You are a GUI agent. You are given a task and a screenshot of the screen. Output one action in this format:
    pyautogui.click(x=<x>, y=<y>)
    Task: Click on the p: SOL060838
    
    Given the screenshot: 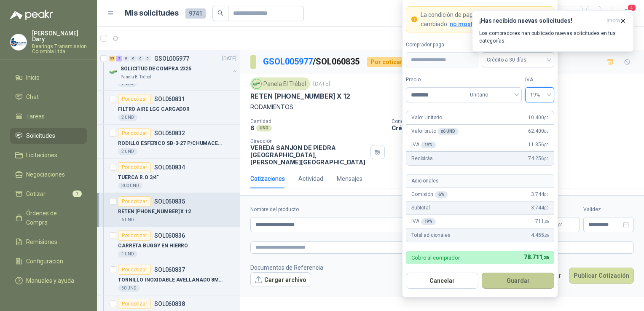 What is the action you would take?
    pyautogui.click(x=170, y=304)
    